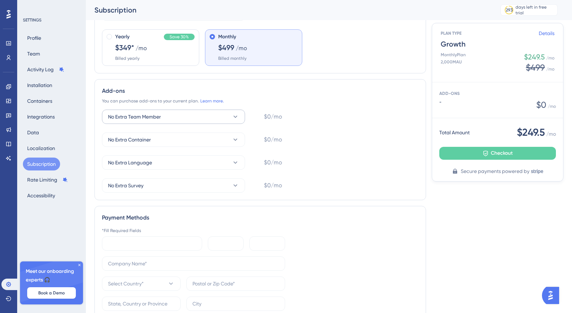 The height and width of the screenshot is (313, 572). What do you see at coordinates (52, 293) in the screenshot?
I see `span: Book a Demo` at bounding box center [52, 293].